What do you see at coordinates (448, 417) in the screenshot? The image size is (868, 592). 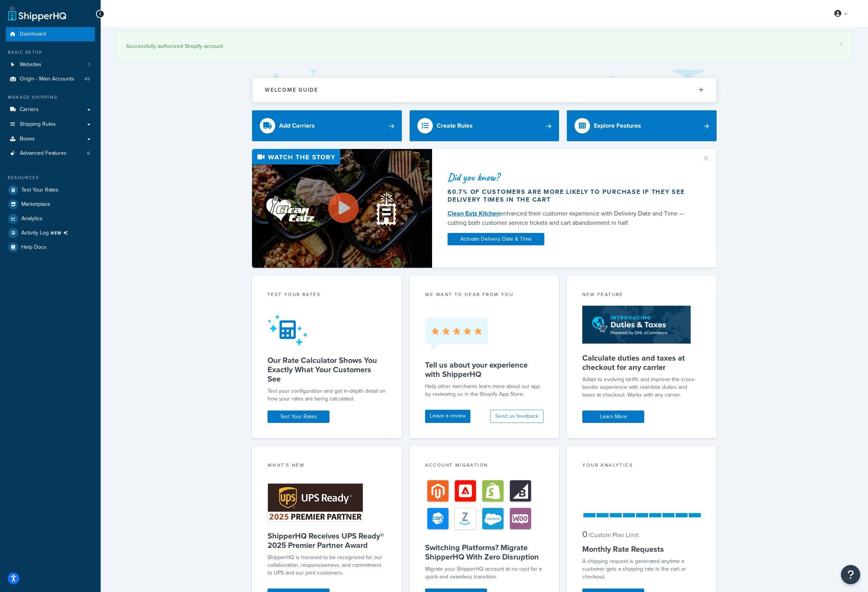 I see `a: Leave a review` at bounding box center [448, 417].